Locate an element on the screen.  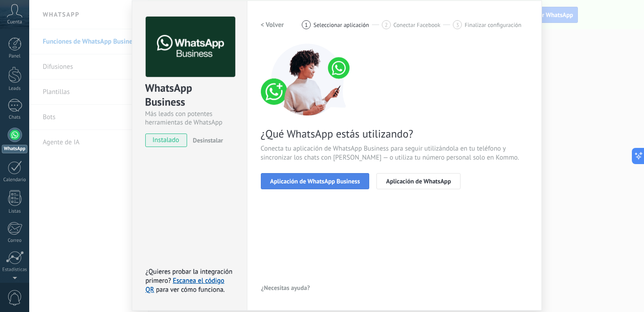
img: connect number is located at coordinates (308, 80).